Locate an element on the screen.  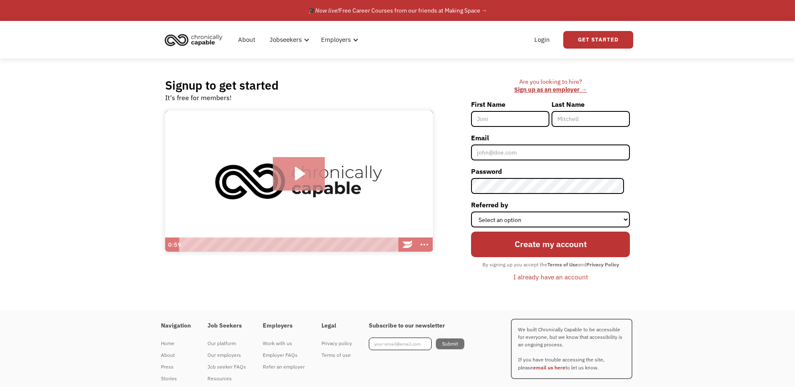
button: Play Video: Introducing Chronically Capable is located at coordinates (299, 174).